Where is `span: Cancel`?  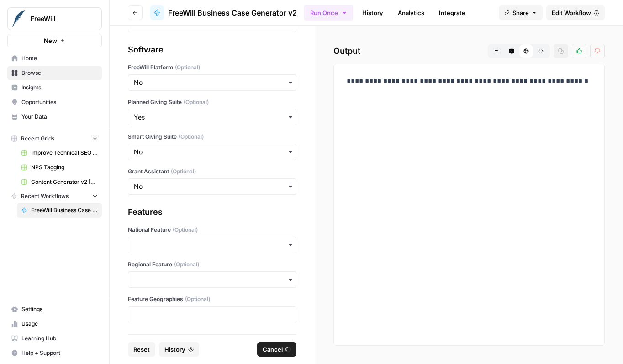 span: Cancel is located at coordinates (273, 349).